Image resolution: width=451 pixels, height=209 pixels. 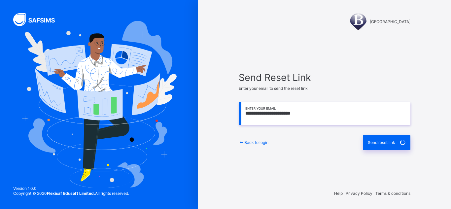 I want to click on a: Back to login, so click(x=254, y=142).